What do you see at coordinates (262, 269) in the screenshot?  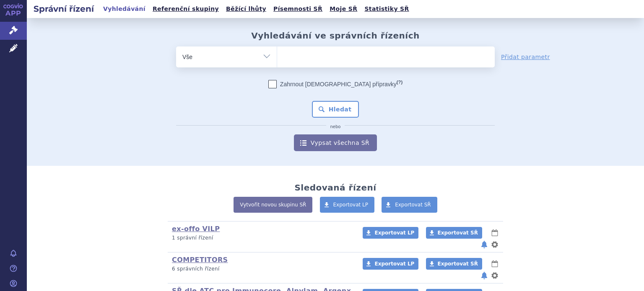 I see `p: 6 správních řízení` at bounding box center [262, 269].